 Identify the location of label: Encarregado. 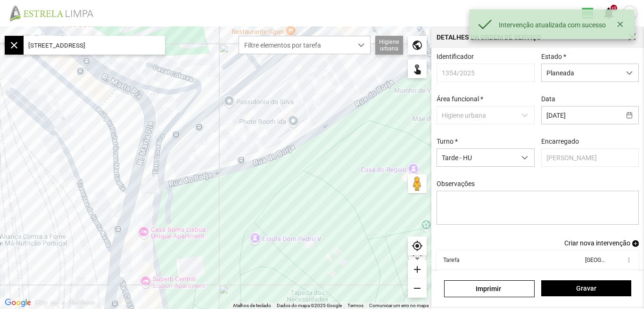
(560, 142).